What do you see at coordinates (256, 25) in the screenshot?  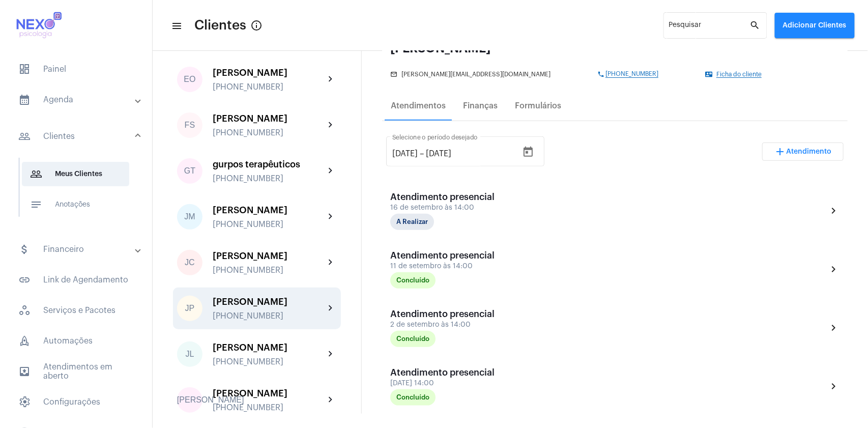 I see `mat-icon: Button that displays a tooltip when focused or hovered over` at bounding box center [256, 25].